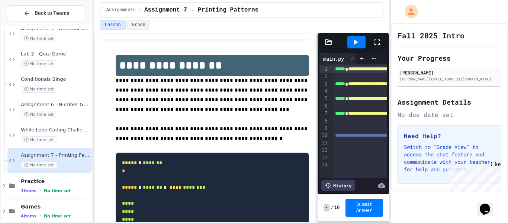 Image resolution: width=508 pixels, height=223 pixels. I want to click on button: Back to Teams, so click(46, 13).